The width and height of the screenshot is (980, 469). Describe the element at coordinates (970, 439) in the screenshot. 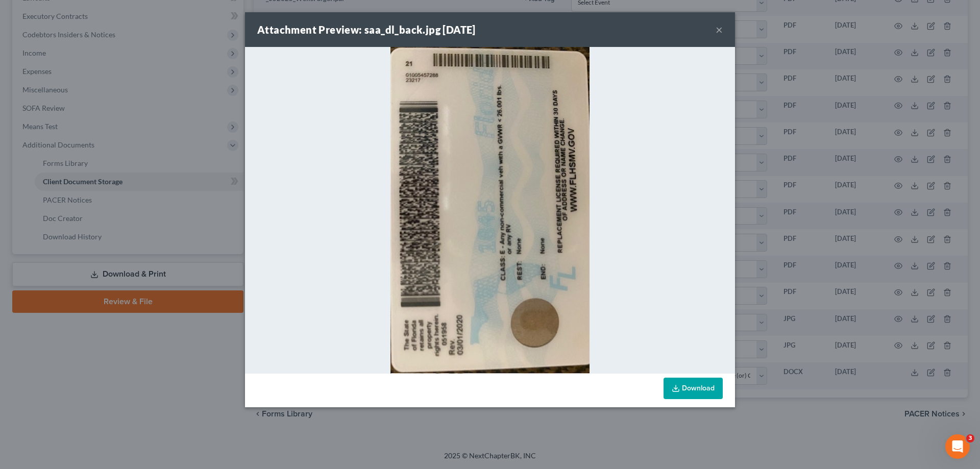

I see `span: 3` at that location.